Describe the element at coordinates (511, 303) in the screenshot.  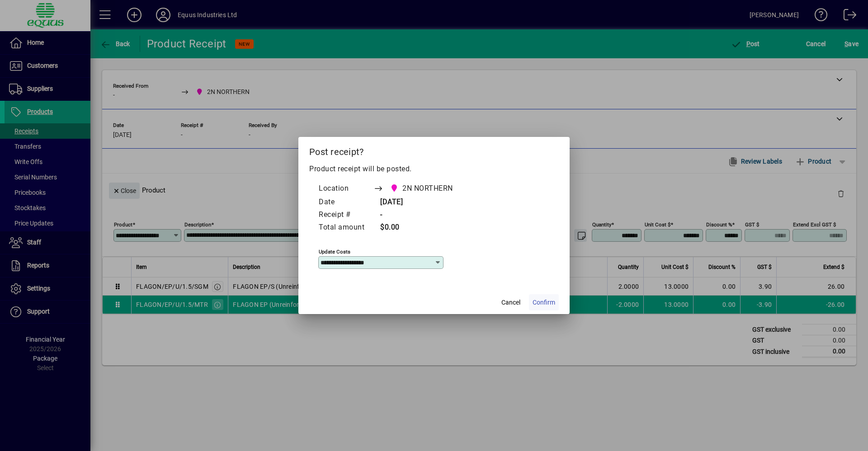
I see `span: Cancel` at that location.